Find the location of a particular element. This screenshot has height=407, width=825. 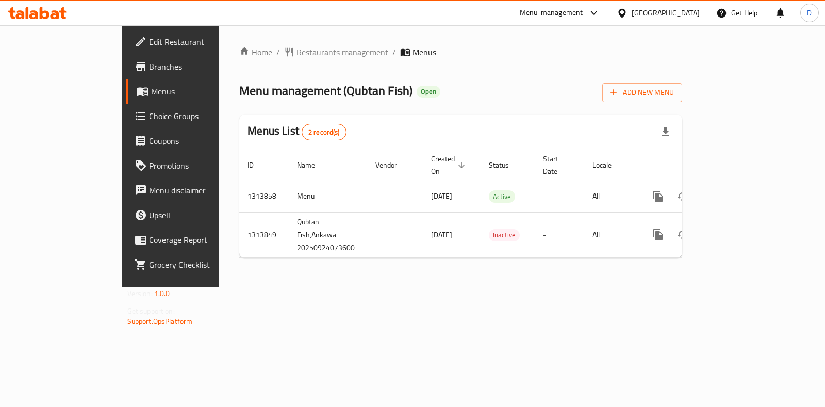

span: Grocery Checklist is located at coordinates (200, 265).